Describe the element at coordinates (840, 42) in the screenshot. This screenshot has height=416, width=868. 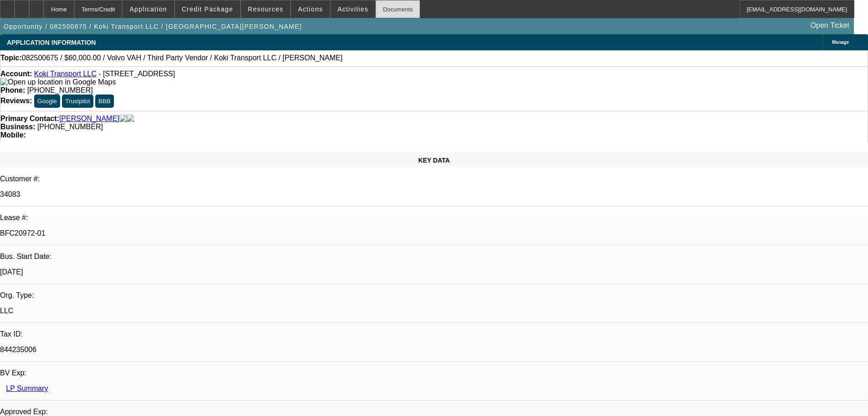
I see `span: Manage` at that location.